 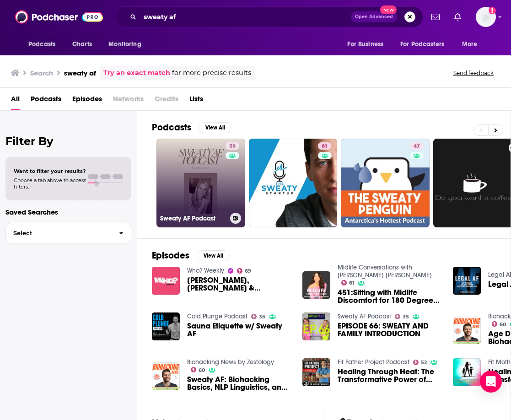 I want to click on span: 69, so click(x=248, y=271).